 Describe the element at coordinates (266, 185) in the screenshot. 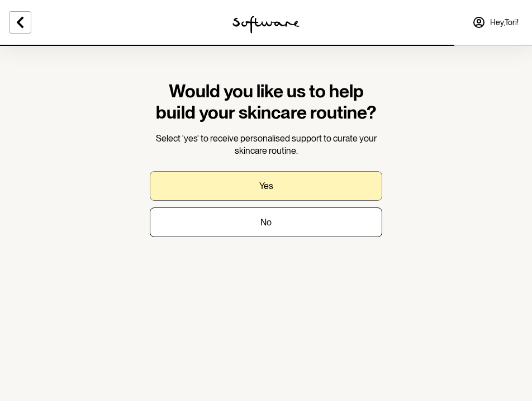

I see `p: Yes` at that location.